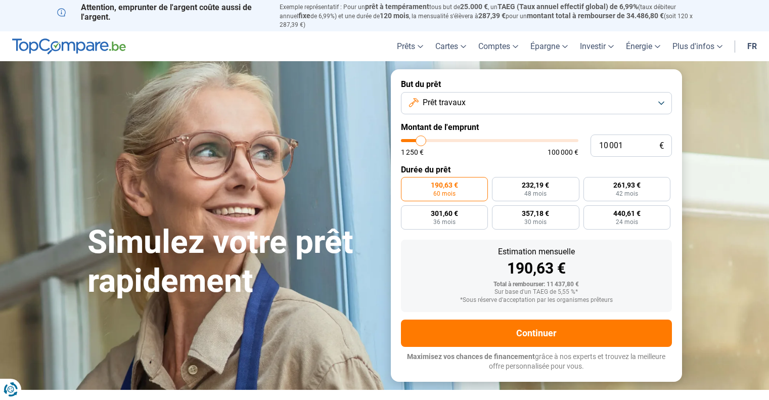 The image size is (769, 400). What do you see at coordinates (536, 185) in the screenshot?
I see `span: 232,19 €` at bounding box center [536, 185].